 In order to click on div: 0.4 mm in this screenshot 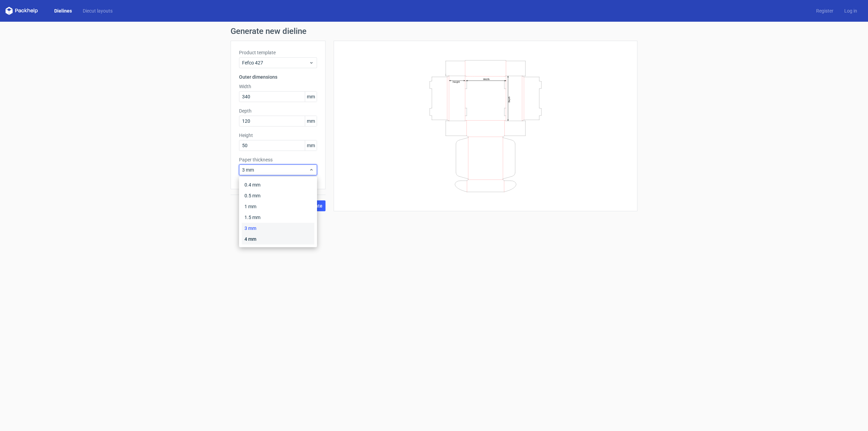, I will do `click(278, 185)`.